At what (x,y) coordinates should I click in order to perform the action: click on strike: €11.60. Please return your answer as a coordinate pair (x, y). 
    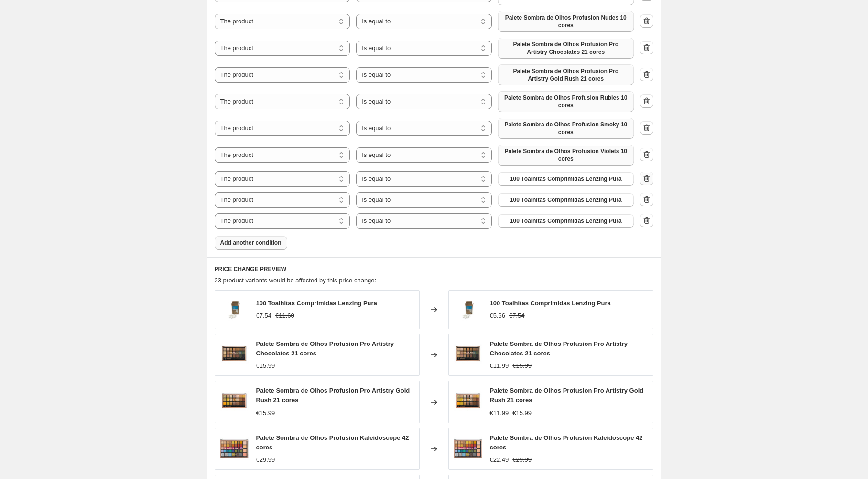
    Looking at the image, I should click on (285, 316).